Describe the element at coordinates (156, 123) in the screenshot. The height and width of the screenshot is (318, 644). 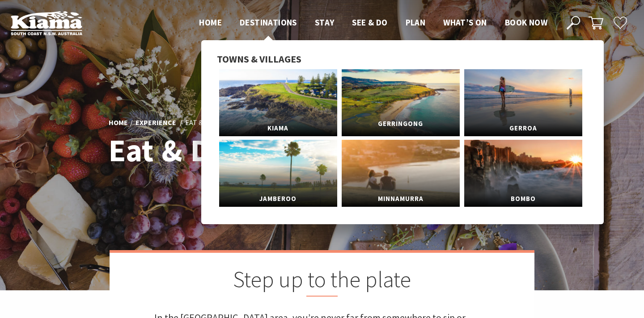
I see `a: Experience` at that location.